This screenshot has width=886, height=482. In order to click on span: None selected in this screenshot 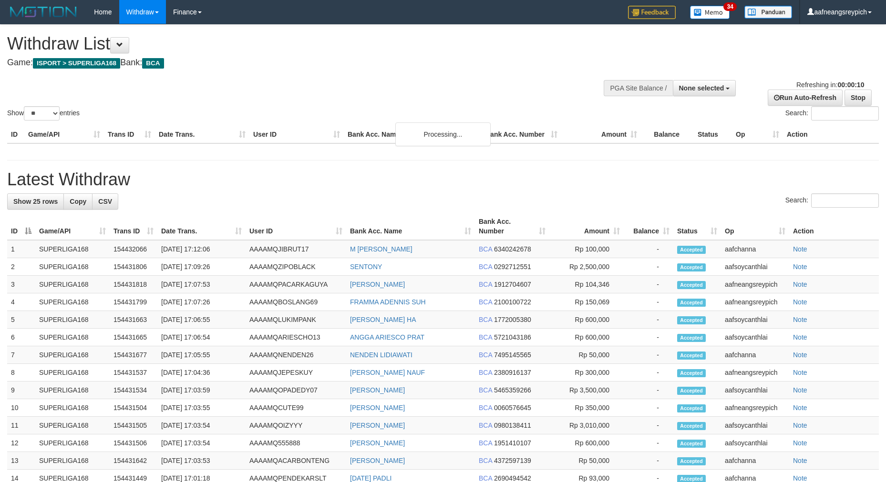, I will do `click(701, 88)`.